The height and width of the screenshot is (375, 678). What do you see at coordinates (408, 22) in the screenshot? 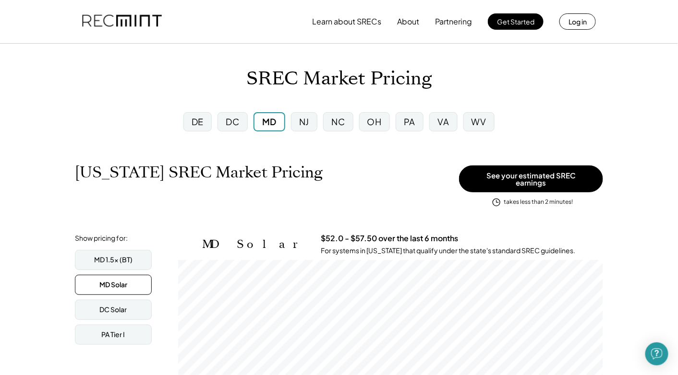
I see `button: About` at bounding box center [408, 22].